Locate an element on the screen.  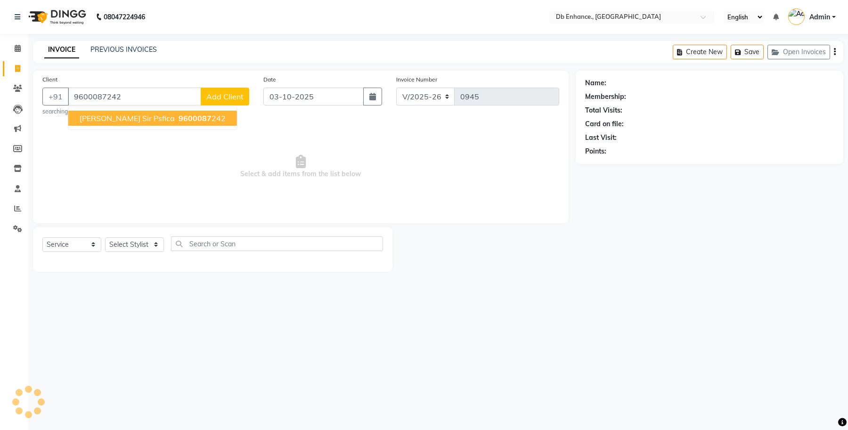
label: Client is located at coordinates (50, 80).